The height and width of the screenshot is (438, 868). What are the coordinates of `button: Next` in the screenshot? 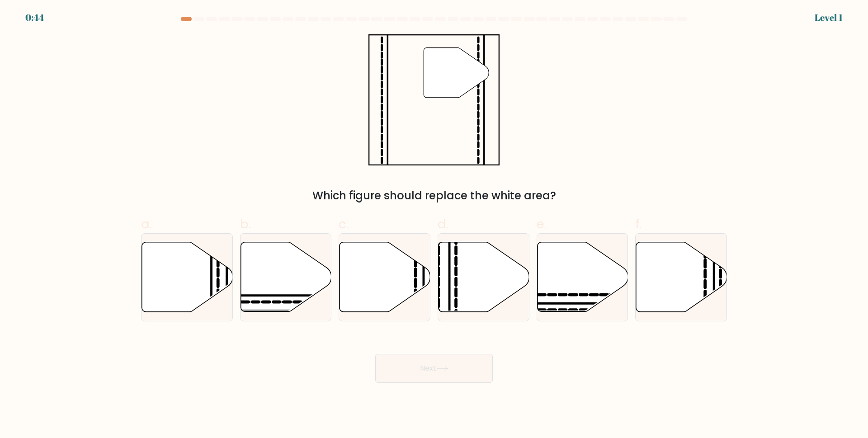 It's located at (434, 369).